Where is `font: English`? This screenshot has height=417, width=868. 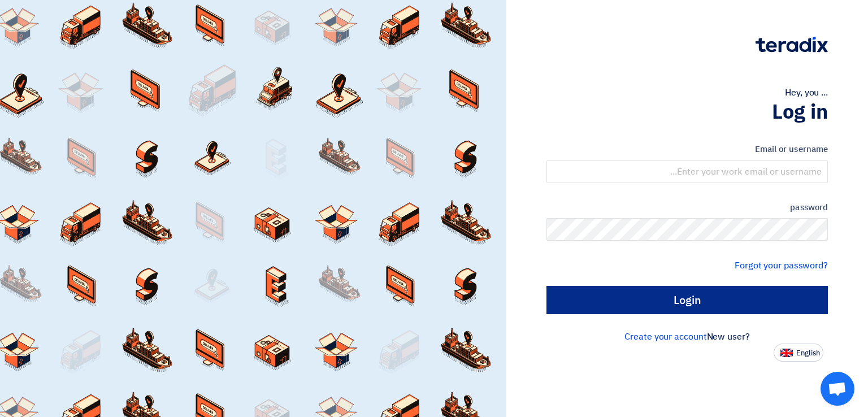
font: English is located at coordinates (808, 353).